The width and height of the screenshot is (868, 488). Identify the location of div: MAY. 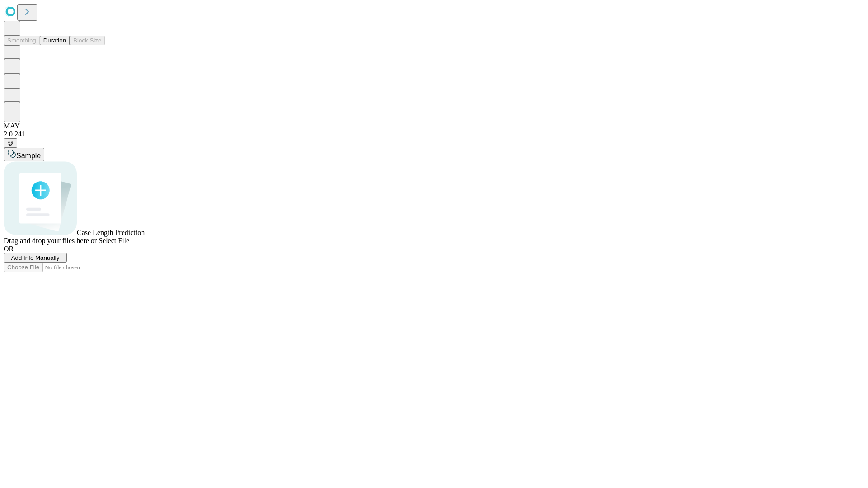
(434, 126).